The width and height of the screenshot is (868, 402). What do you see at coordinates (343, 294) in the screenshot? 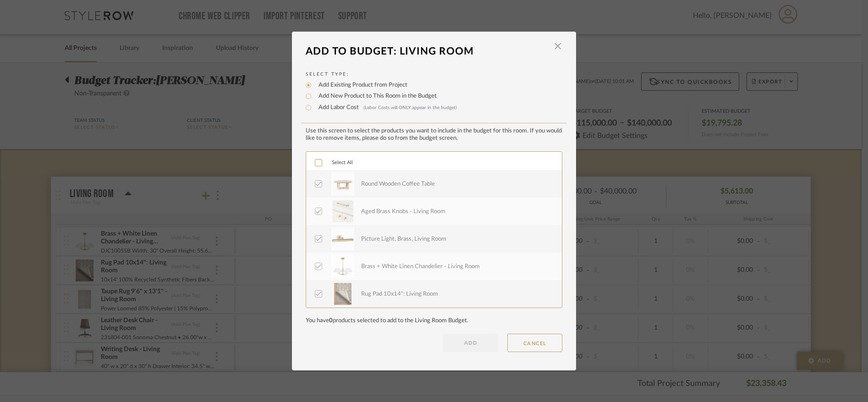
I see `img: 3a4789f5-a18d-474c-8945-10877e2c20c9_50x50.jpg` at bounding box center [343, 294].